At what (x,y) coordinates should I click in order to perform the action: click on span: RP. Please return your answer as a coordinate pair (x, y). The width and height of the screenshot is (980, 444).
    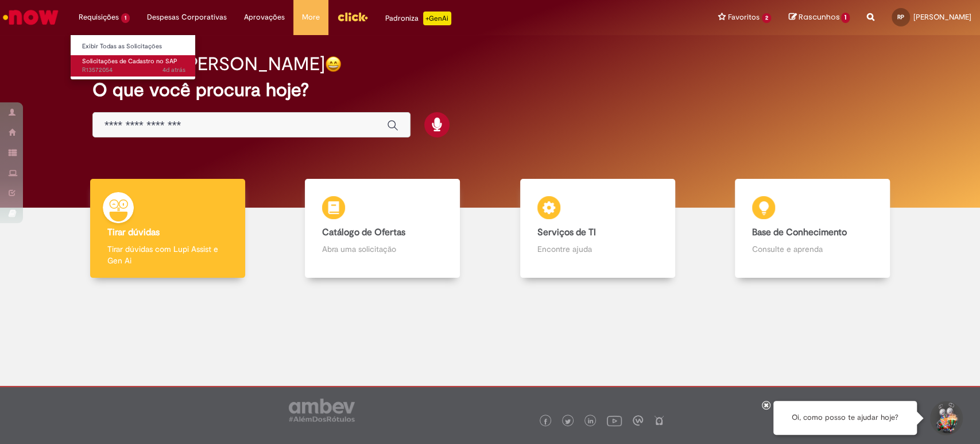
    Looking at the image, I should click on (901, 17).